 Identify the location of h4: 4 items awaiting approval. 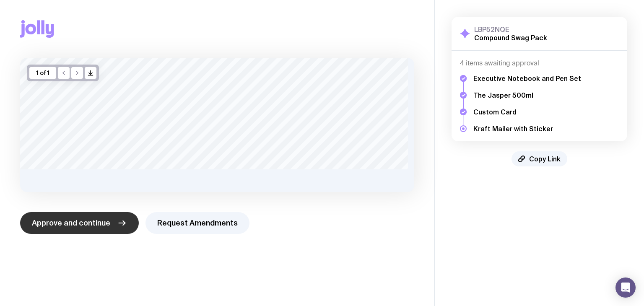
(539, 64).